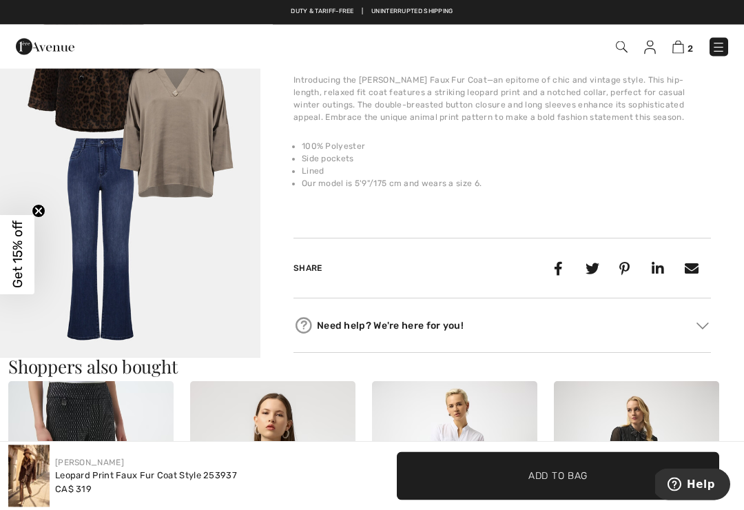 This screenshot has width=744, height=510. I want to click on span: Help, so click(45, 16).